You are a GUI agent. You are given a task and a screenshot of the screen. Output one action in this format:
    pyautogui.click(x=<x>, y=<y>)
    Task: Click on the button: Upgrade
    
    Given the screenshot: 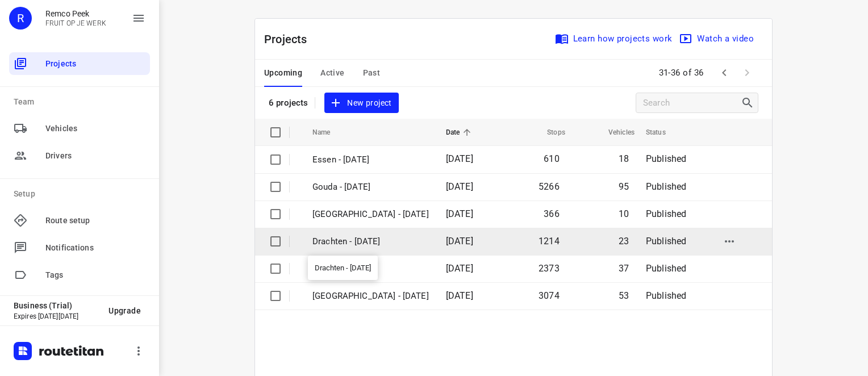 What is the action you would take?
    pyautogui.click(x=124, y=311)
    